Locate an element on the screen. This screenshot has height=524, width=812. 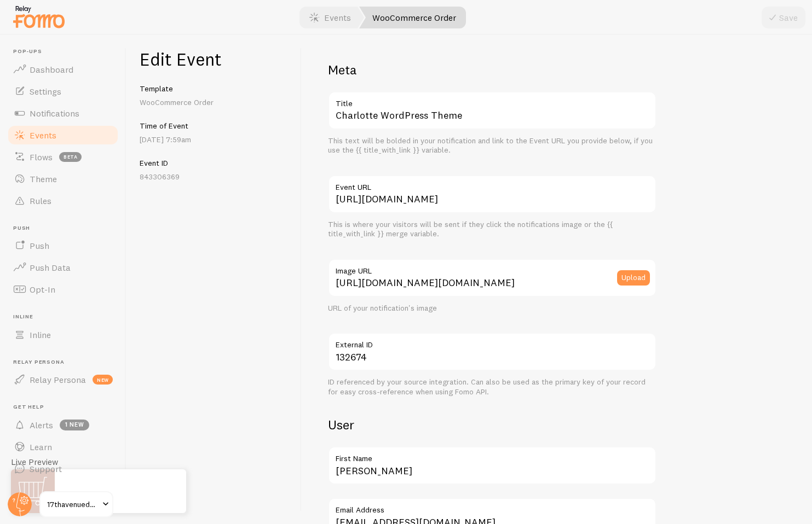
h5: Time of Event is located at coordinates (214, 126).